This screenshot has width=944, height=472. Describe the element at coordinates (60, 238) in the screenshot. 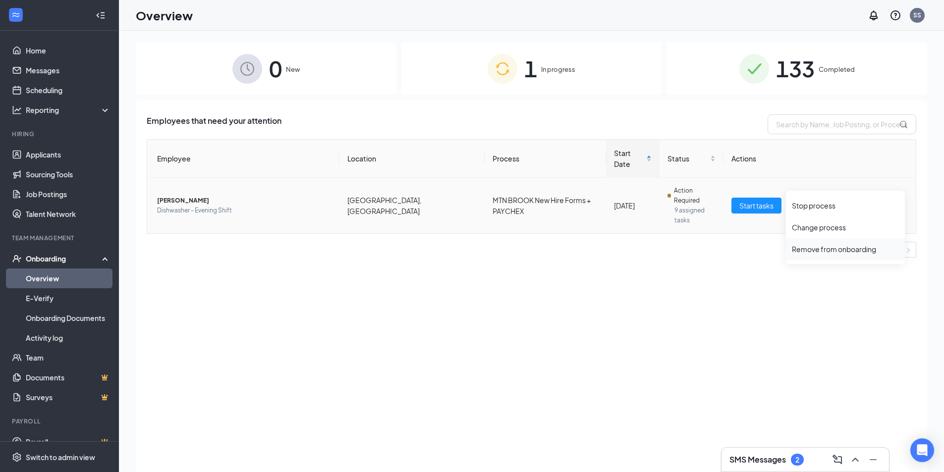

I see `div: Team Management` at that location.